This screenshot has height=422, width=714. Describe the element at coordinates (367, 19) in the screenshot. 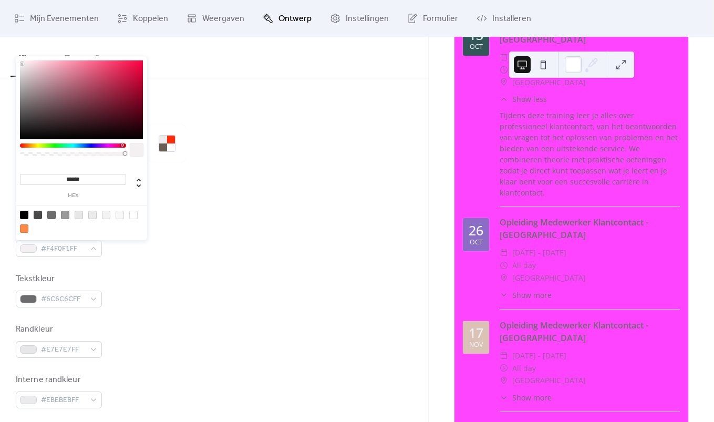

I see `span: Instellingen` at that location.